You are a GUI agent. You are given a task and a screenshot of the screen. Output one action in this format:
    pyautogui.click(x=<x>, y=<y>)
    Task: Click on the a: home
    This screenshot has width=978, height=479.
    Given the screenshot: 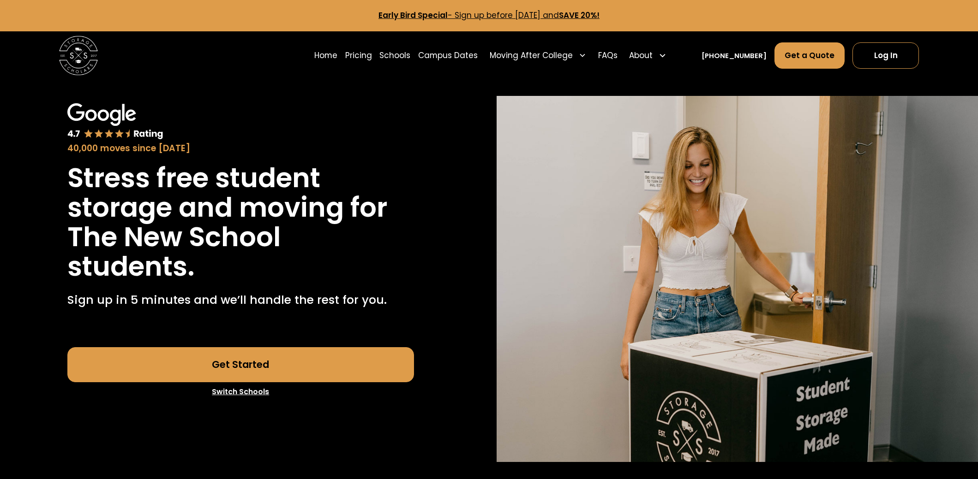 What is the action you would take?
    pyautogui.click(x=78, y=55)
    